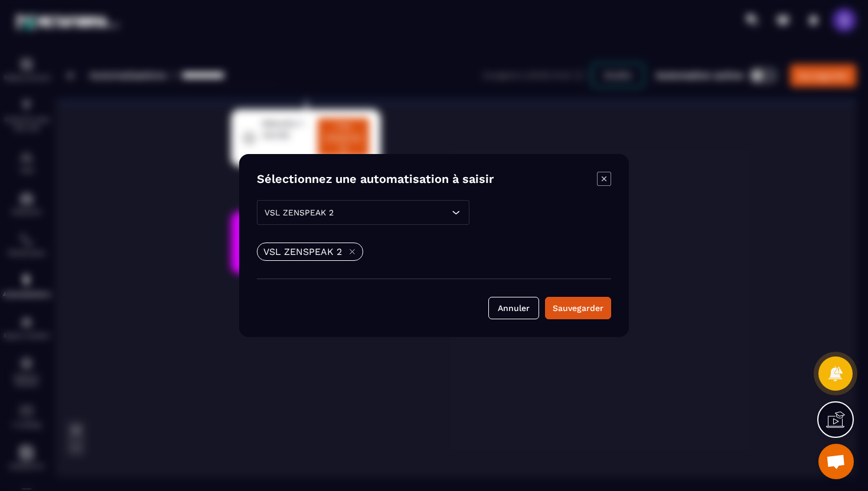 The image size is (868, 491). Describe the element at coordinates (299, 212) in the screenshot. I see `span: VSL ZENSPEAK 2` at that location.